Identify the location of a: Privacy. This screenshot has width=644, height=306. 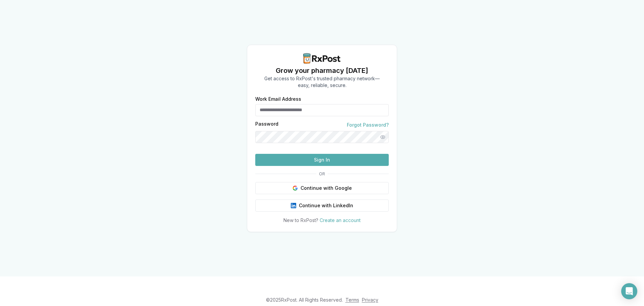
(370, 299).